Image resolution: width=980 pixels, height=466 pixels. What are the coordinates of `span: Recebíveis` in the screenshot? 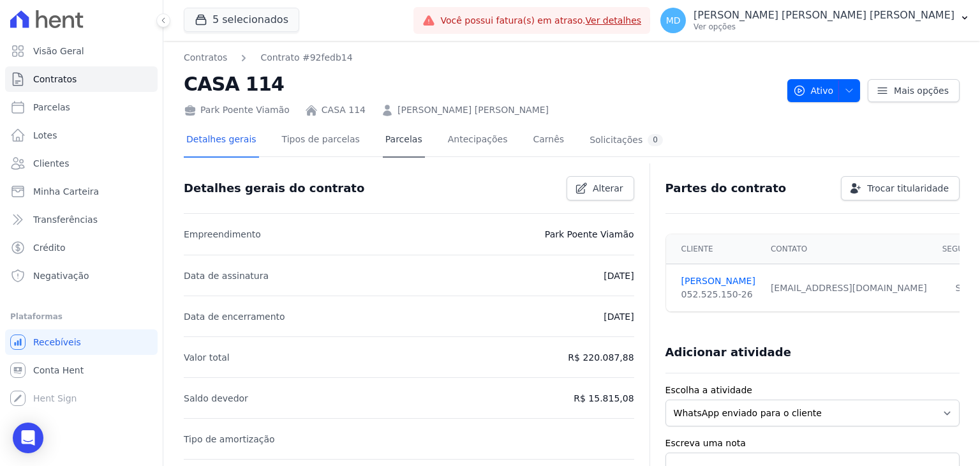 It's located at (57, 342).